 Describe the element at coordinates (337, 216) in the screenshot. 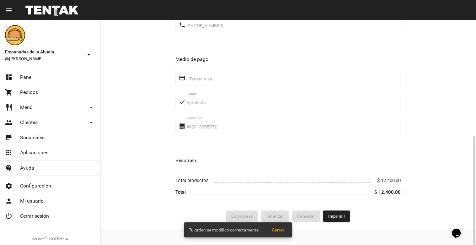

I see `button: Imprimir` at that location.